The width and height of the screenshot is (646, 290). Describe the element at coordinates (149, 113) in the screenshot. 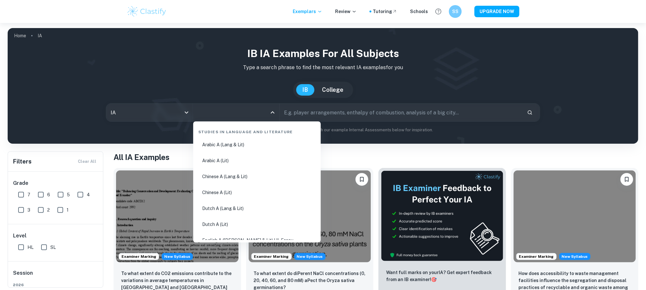

I see `div: IA` at that location.